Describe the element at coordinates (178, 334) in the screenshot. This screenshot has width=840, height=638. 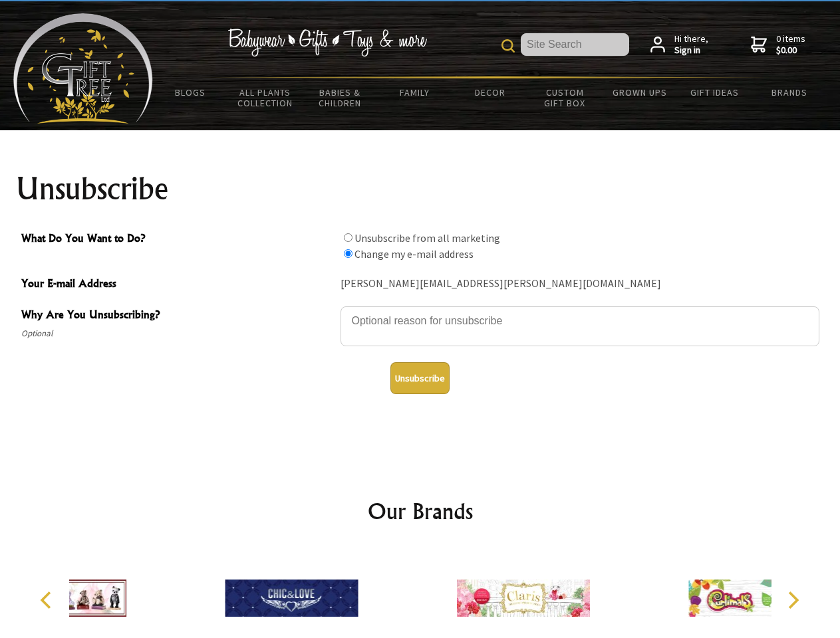
I see `span: Optional` at that location.